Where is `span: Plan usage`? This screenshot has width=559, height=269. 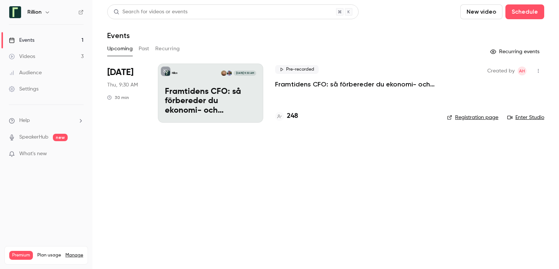
span: Plan usage is located at coordinates (49, 256).